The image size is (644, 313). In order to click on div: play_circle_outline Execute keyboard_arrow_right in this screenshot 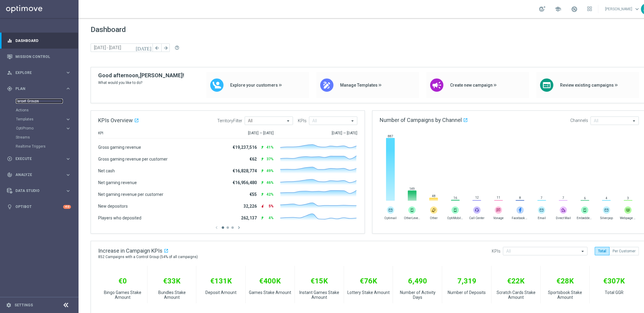, I will do `click(39, 159)`.